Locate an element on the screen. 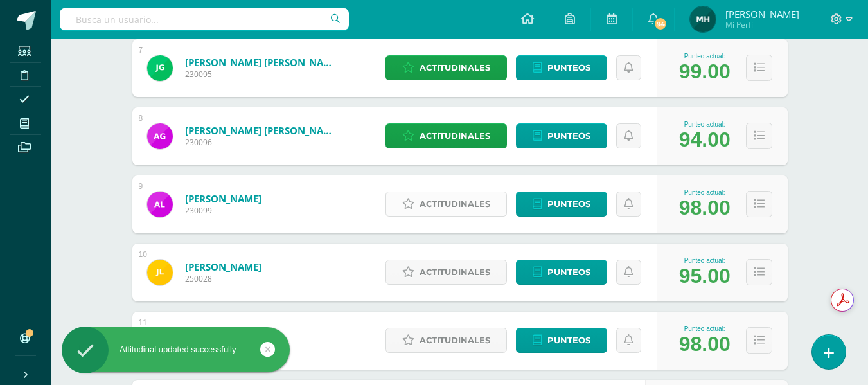 This screenshot has height=385, width=868. img: 8324b64f86c6ad0033014029ccb48f4f.png is located at coordinates (160, 273).